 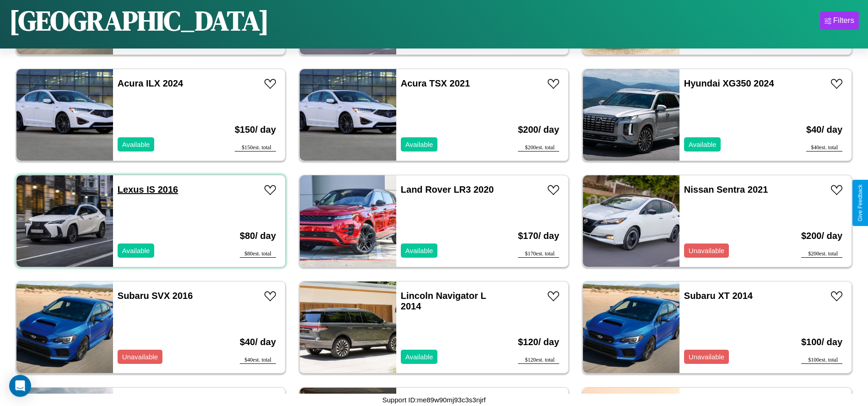 What do you see at coordinates (844, 21) in the screenshot?
I see `div: Filters` at bounding box center [844, 21].